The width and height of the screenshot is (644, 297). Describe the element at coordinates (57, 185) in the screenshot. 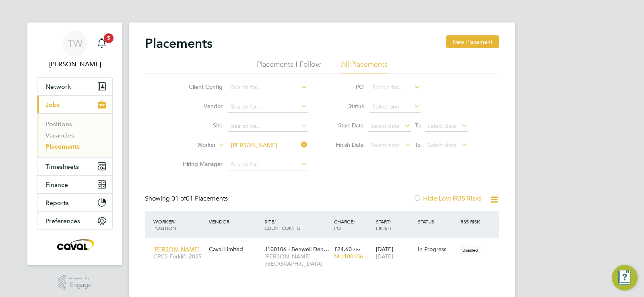

I see `span: Finance` at that location.